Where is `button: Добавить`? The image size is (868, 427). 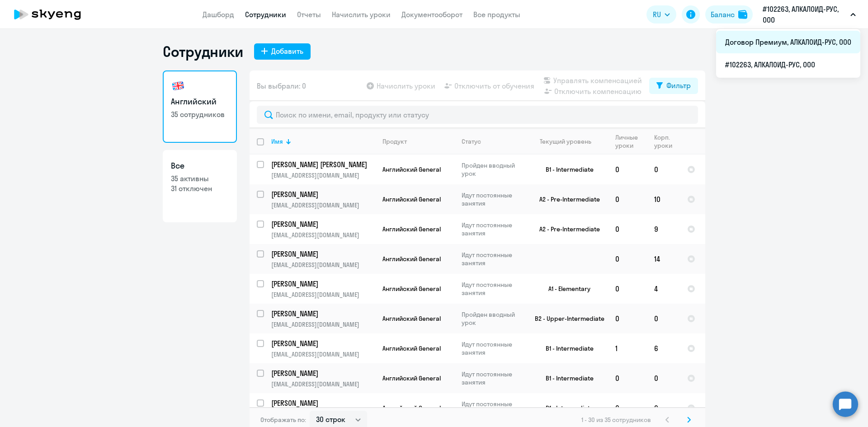
button: Добавить is located at coordinates (282, 51).